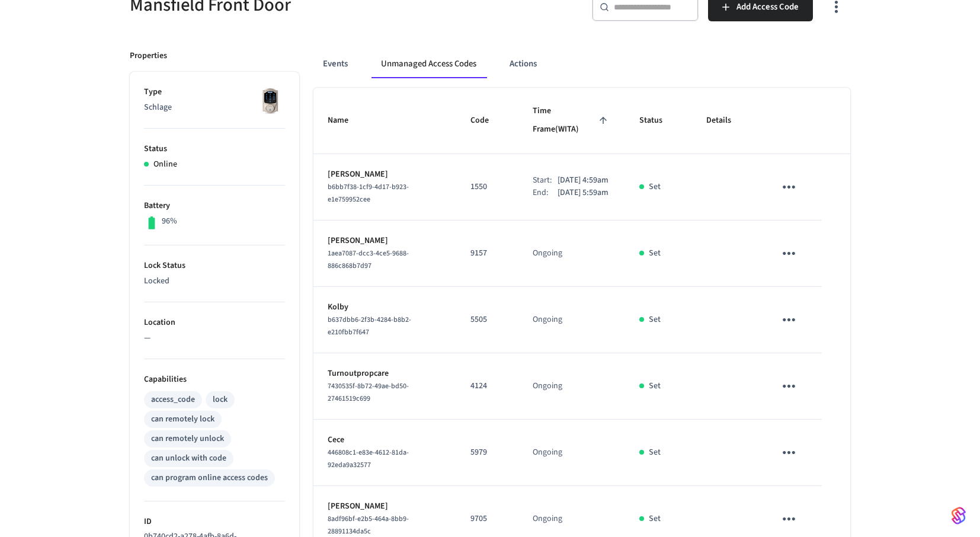 This screenshot has width=980, height=537. Describe the element at coordinates (170, 221) in the screenshot. I see `p: 96%` at that location.